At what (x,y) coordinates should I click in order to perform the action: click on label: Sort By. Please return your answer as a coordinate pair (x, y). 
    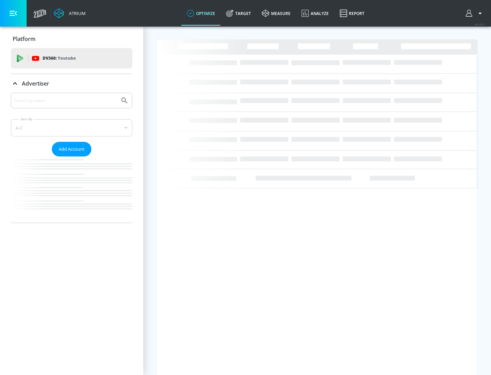
    Looking at the image, I should click on (27, 119).